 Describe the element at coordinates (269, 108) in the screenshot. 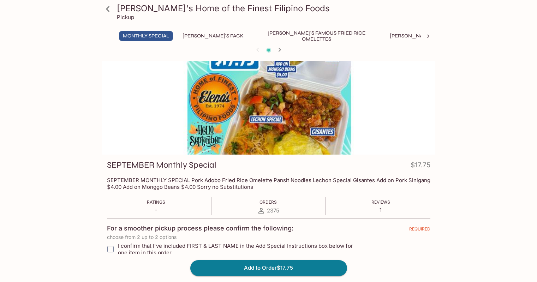

I see `div: SEPTEMBER Monthly Special` at that location.